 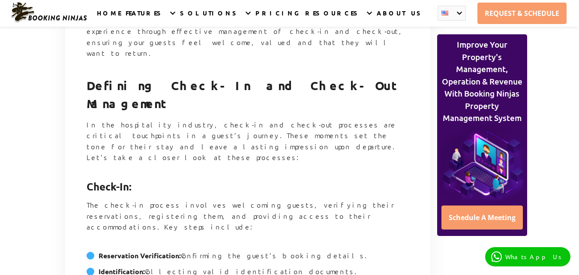 What do you see at coordinates (482, 163) in the screenshot?
I see `img: blog-cta-bg_aside.png` at bounding box center [482, 163].